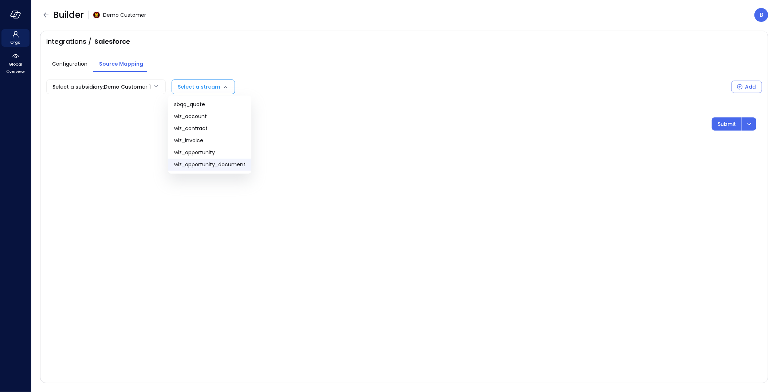  I want to click on span: wiz_opportunity_document, so click(210, 164).